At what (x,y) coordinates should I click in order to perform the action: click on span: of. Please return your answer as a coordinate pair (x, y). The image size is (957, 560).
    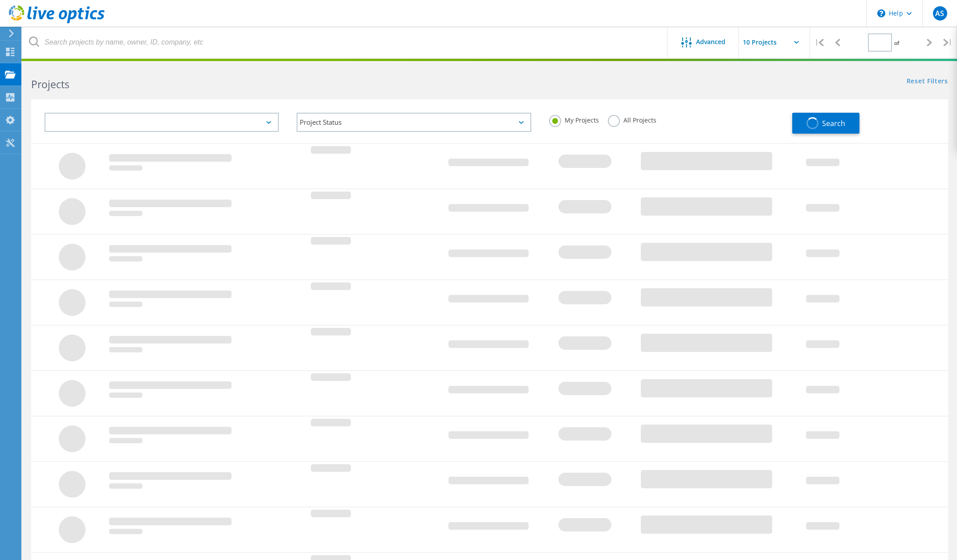
    Looking at the image, I should click on (897, 42).